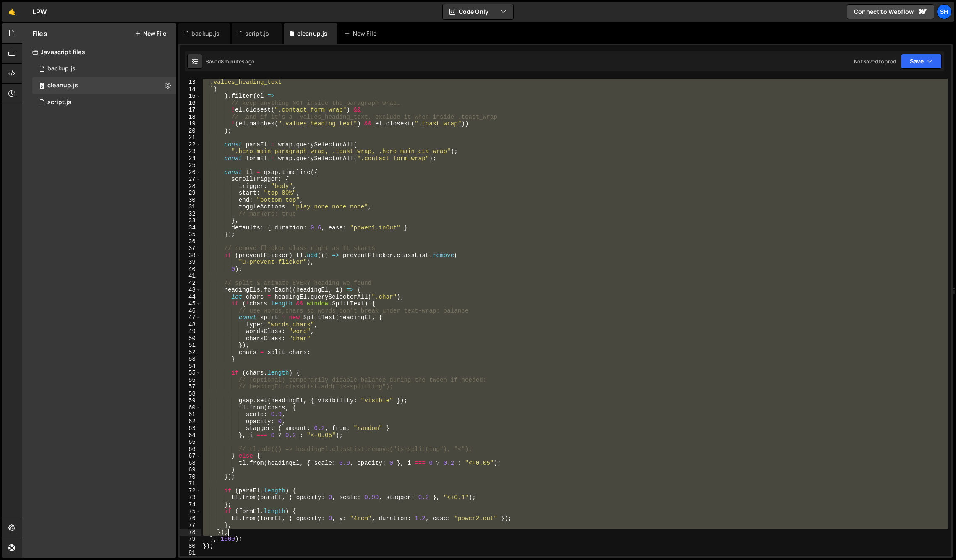 The height and width of the screenshot is (560, 956). What do you see at coordinates (190, 366) in the screenshot?
I see `div: 54` at bounding box center [190, 366].